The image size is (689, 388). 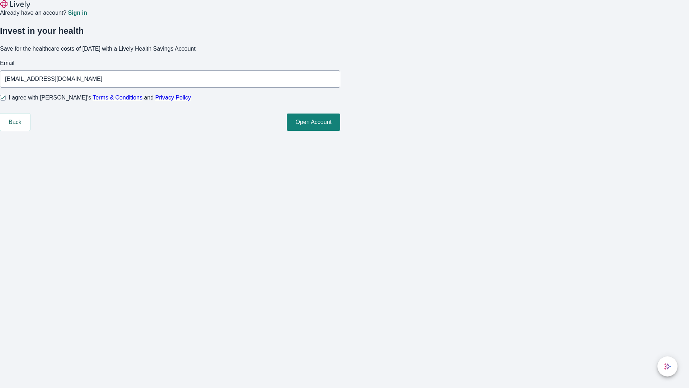 I want to click on button: Open Account, so click(x=313, y=122).